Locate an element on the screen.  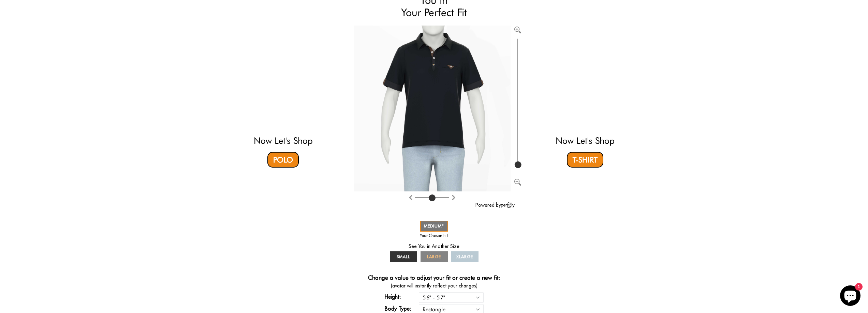
img: perfitly-logo_73ae6c82-e2e3-4a36-81b1-9e913f6ac5a1.png is located at coordinates (507, 205).